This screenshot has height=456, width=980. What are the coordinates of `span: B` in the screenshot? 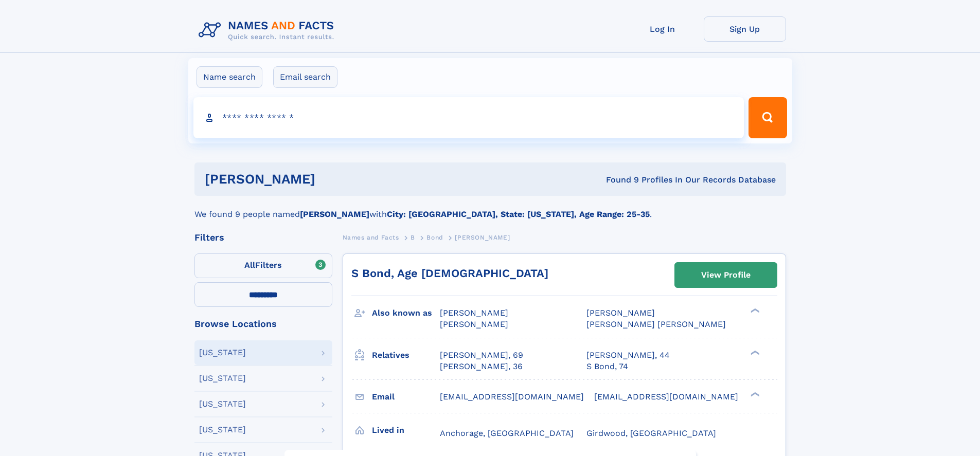 It's located at (413, 238).